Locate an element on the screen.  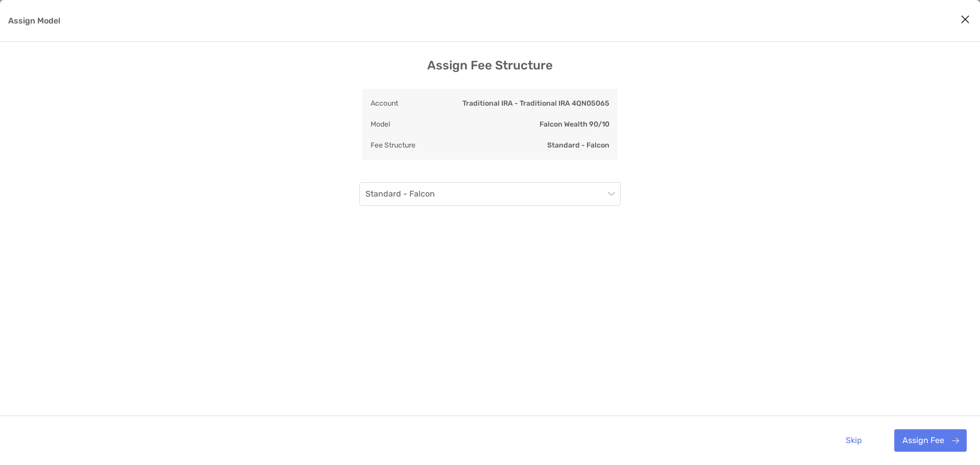
p: Account is located at coordinates (384, 103).